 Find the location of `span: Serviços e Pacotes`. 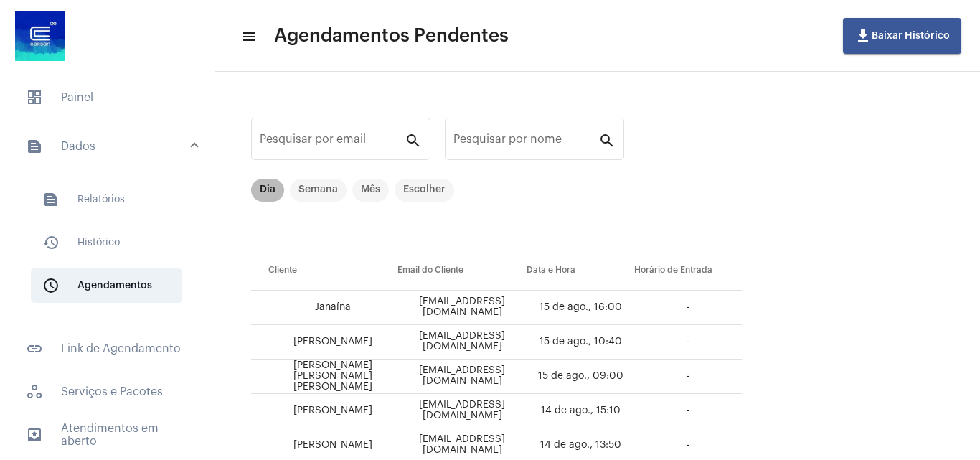

span: Serviços e Pacotes is located at coordinates (107, 393).